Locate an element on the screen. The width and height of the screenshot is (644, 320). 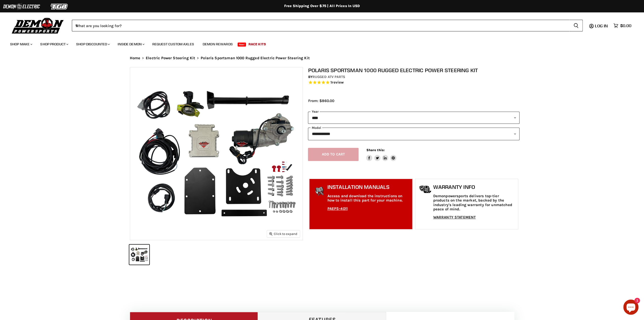
span: New! is located at coordinates (242, 45).